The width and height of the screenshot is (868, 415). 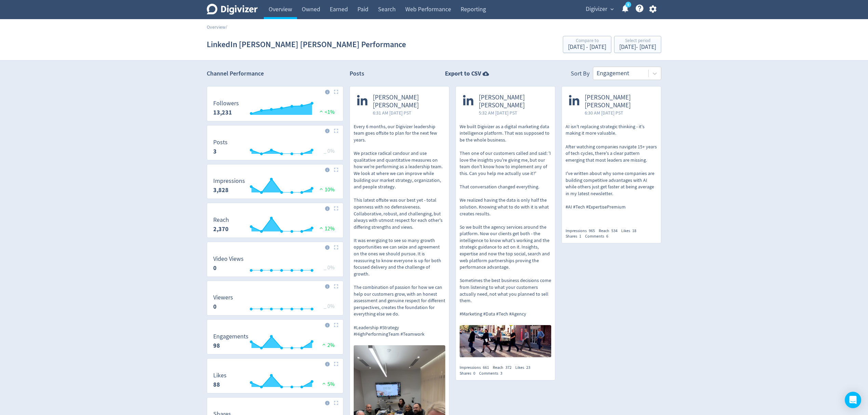 I want to click on text: 5, so click(x=628, y=5).